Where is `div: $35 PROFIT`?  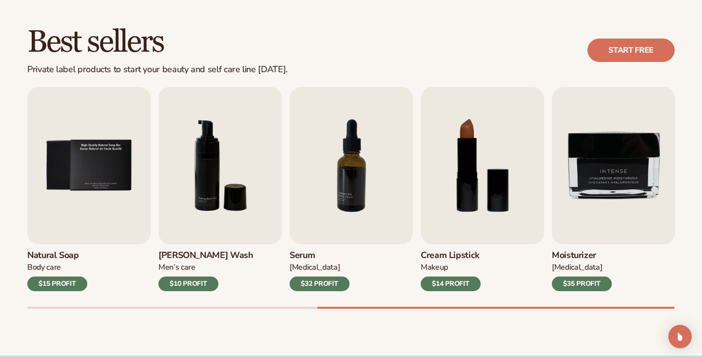
div: $35 PROFIT is located at coordinates (582, 284).